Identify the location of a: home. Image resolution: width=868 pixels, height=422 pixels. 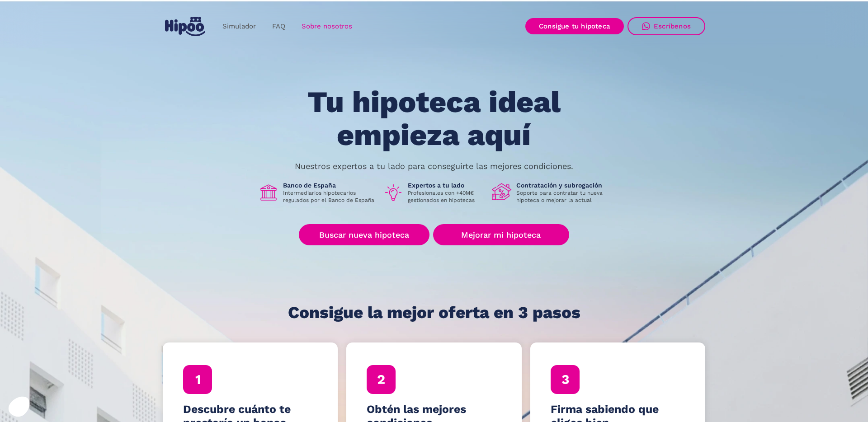
(185, 26).